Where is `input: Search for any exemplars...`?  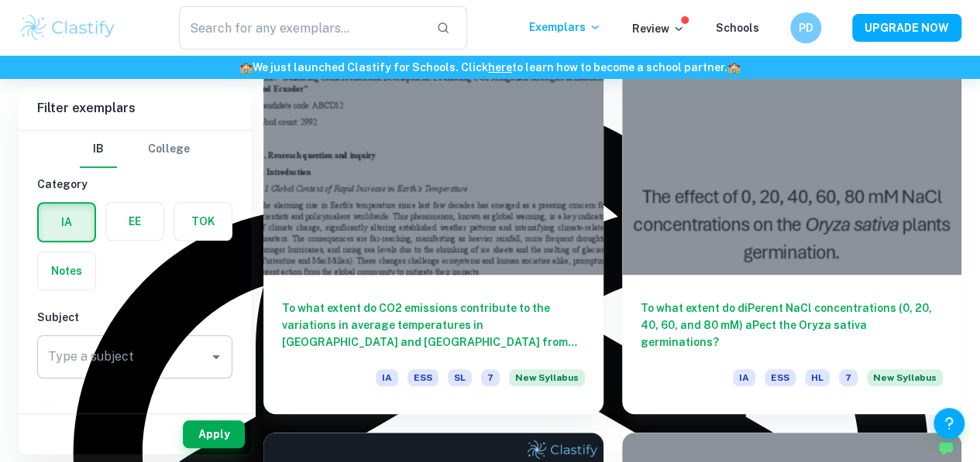
input: Search for any exemplars... is located at coordinates (301, 28).